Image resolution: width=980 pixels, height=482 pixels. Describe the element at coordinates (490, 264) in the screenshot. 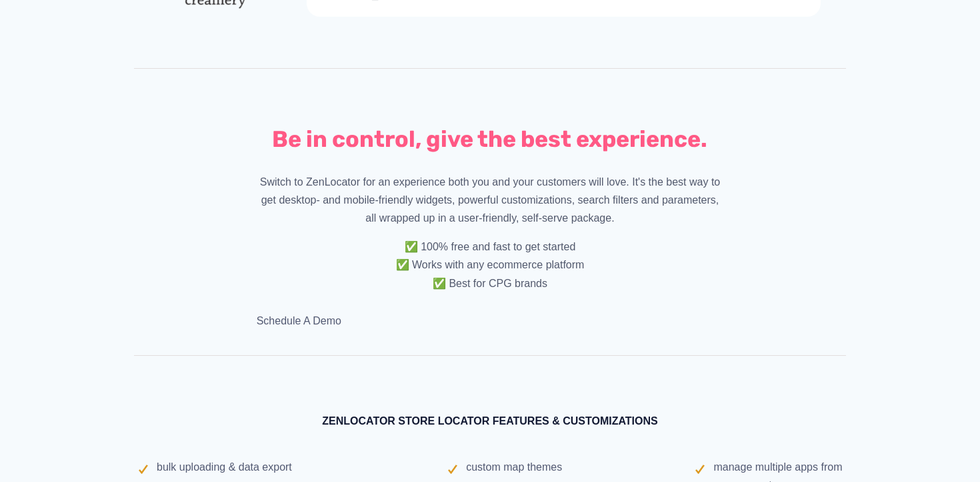

I see `span: ✅ 100% free and fast to get started ✅ Works with any ecommerce platform ✅ Best for CPG brands` at that location.